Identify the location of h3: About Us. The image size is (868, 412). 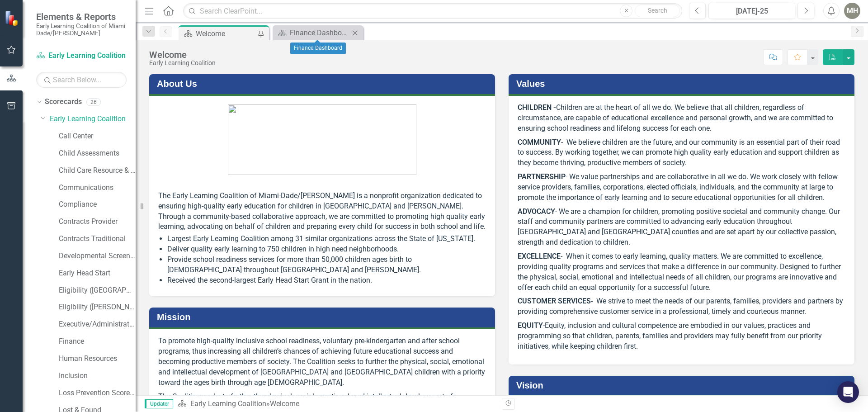
(324, 84).